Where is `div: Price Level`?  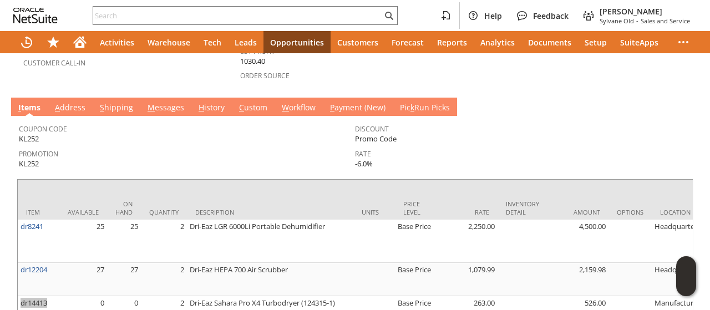 div: Price Level is located at coordinates (416, 208).